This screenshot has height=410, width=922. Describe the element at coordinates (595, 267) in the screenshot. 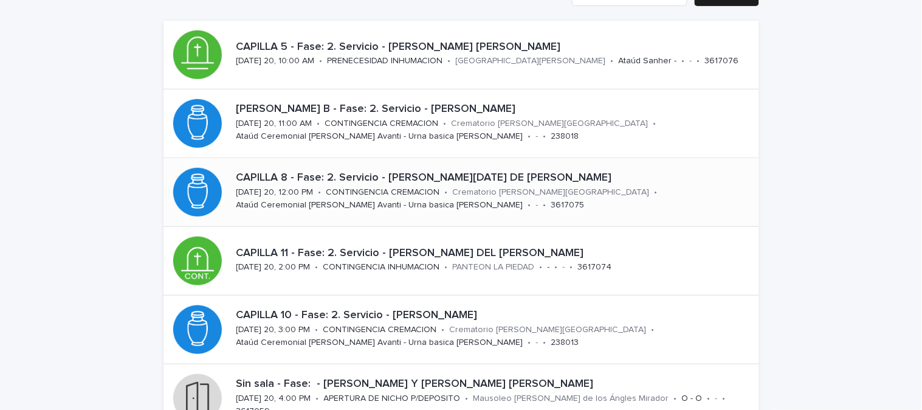

I see `p: 3617074` at that location.